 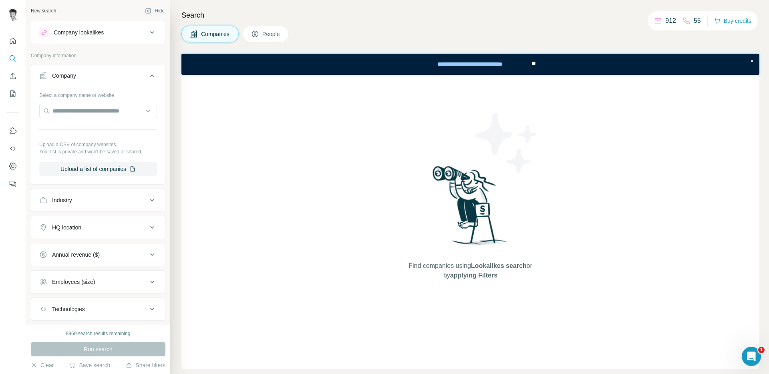 I want to click on h4: Search, so click(x=470, y=15).